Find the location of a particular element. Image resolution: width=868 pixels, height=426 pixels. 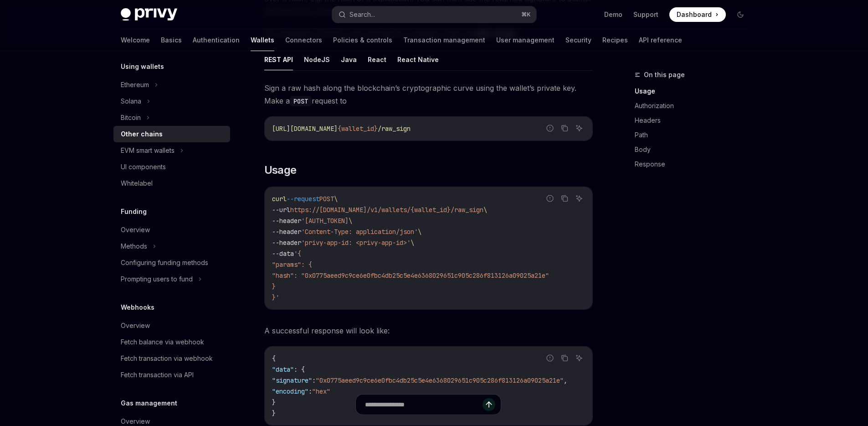

span: --url is located at coordinates (281, 210).